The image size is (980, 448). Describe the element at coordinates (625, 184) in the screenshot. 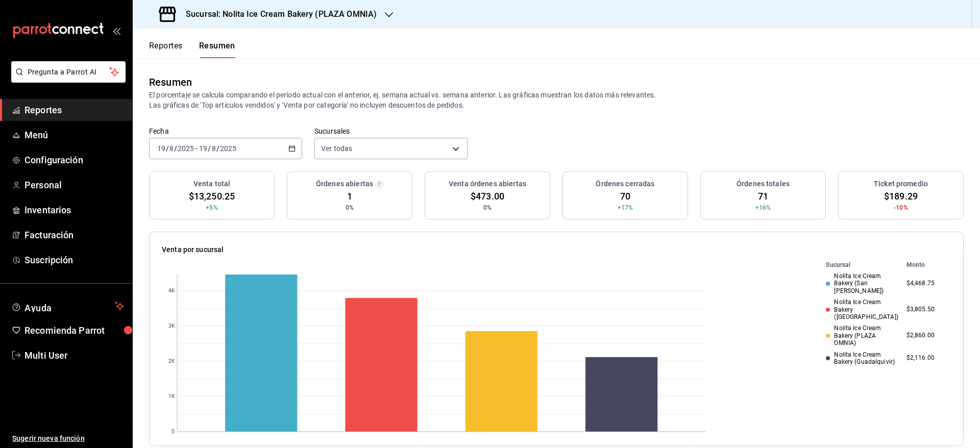

I see `h3: Órdenes cerradas` at that location.